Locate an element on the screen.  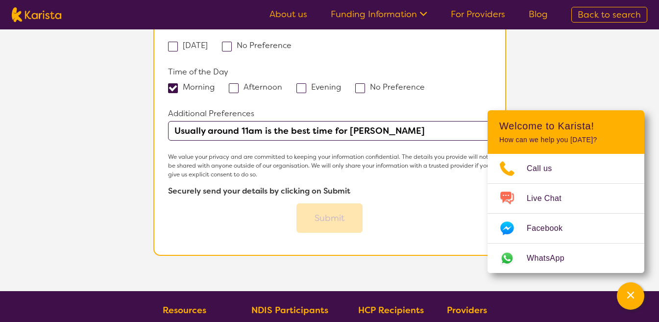
a: Funding Information is located at coordinates (379, 14).